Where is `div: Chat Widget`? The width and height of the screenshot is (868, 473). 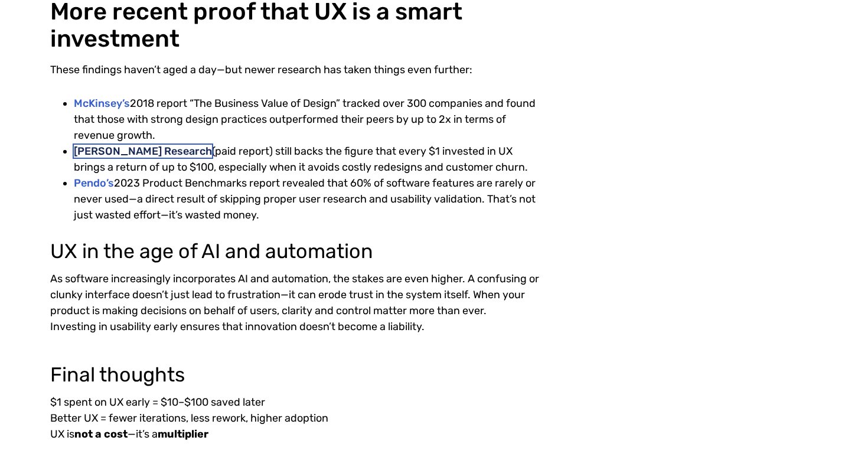
div: Chat Widget is located at coordinates (839, 445).